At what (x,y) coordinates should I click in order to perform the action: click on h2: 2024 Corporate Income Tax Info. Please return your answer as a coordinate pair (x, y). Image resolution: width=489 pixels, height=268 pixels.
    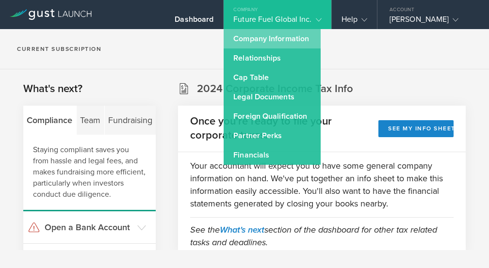
    Looking at the image, I should click on (275, 89).